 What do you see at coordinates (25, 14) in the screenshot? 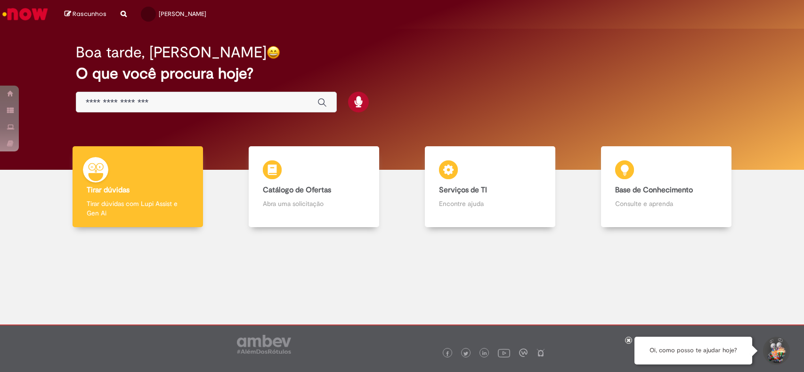
I see `img: ServiceNow` at bounding box center [25, 14].